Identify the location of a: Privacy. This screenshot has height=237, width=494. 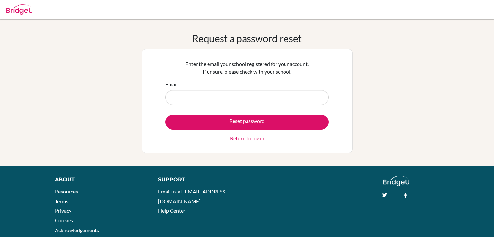
(63, 210).